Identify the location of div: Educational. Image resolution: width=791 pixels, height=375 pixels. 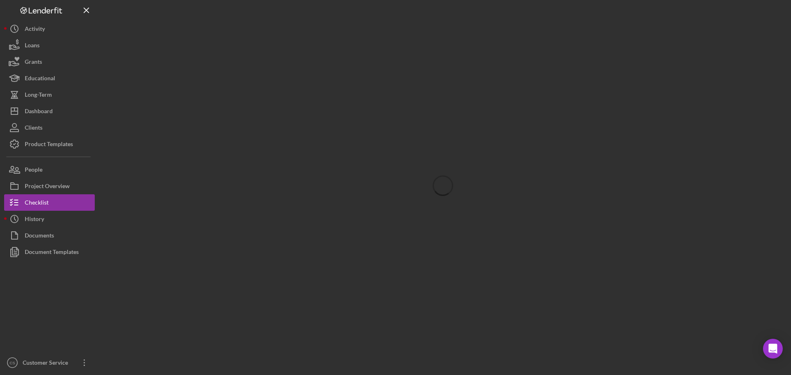
(40, 79).